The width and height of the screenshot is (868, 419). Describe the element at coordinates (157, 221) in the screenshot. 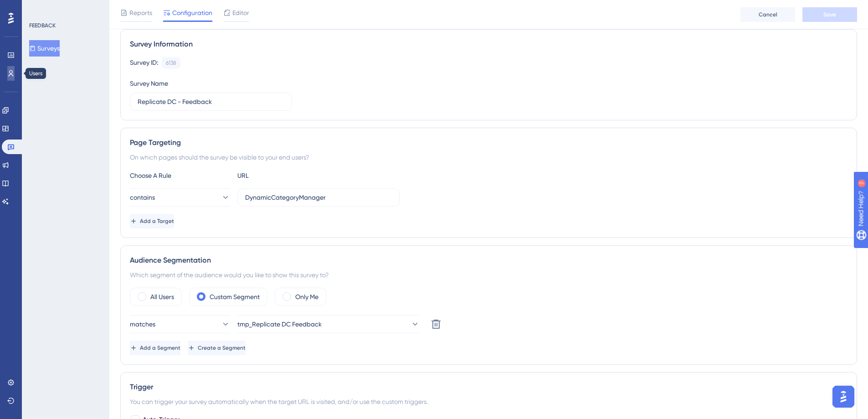

I see `span: Add a Target` at that location.